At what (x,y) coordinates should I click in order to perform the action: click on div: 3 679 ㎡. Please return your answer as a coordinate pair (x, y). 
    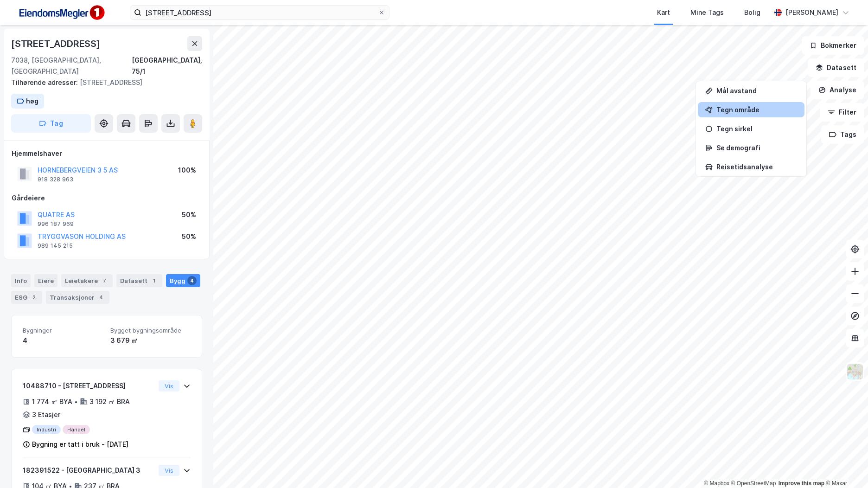
    Looking at the image, I should click on (150, 340).